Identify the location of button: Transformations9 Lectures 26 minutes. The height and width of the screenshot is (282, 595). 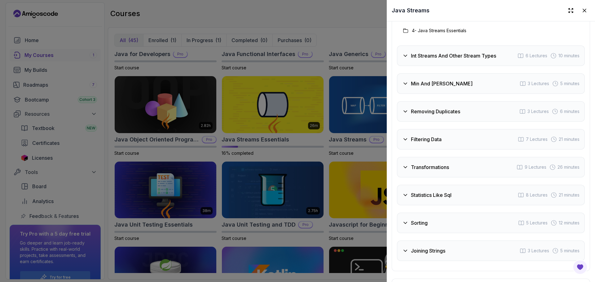
(491, 167).